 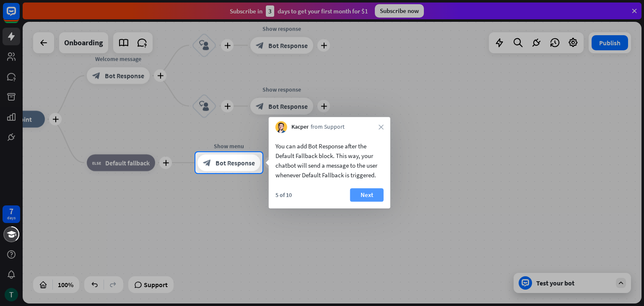 What do you see at coordinates (328, 127) in the screenshot?
I see `span: from Support` at bounding box center [328, 127].